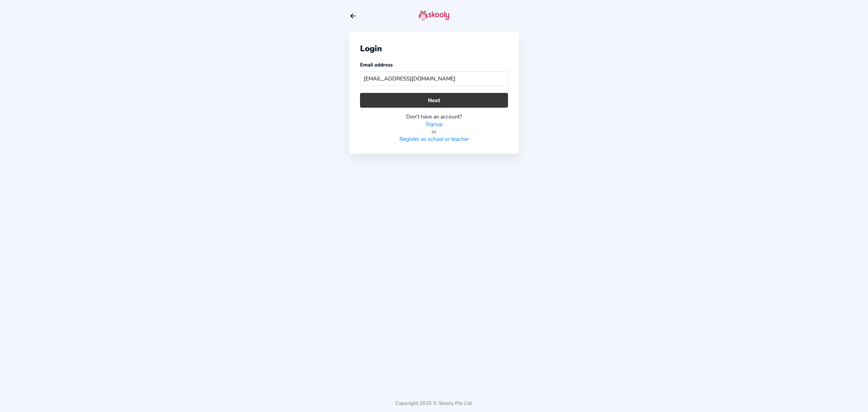 This screenshot has width=868, height=412. What do you see at coordinates (434, 15) in the screenshot?
I see `img: skooly-logo.png` at bounding box center [434, 15].